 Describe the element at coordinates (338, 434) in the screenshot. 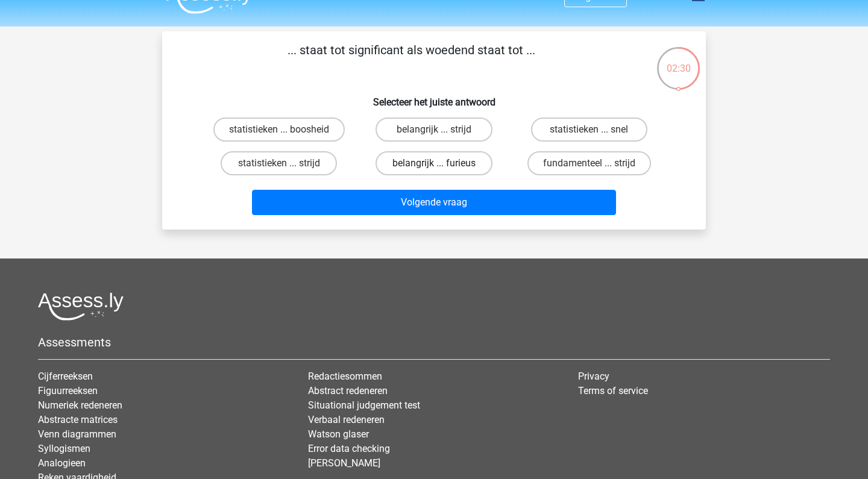

I see `a: Watson glaser` at that location.